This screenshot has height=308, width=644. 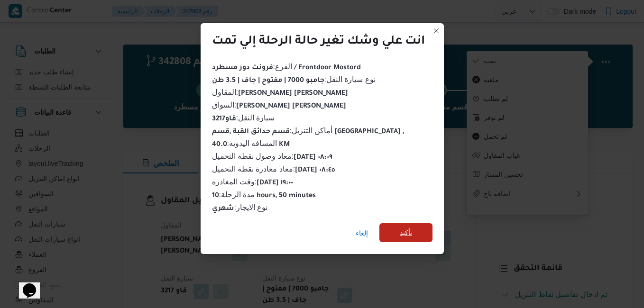 What do you see at coordinates (294, 79) in the screenshot?
I see `span: نوع سيارة النقل :` at bounding box center [294, 79].